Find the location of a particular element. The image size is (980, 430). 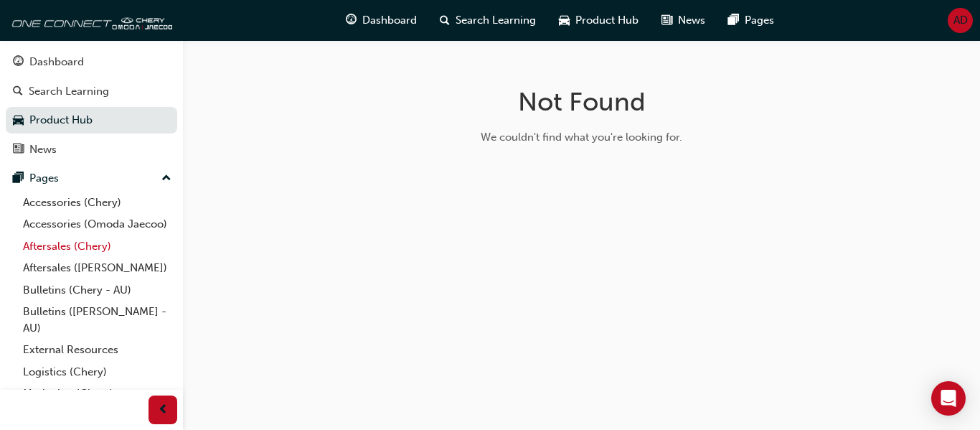

span: prev-icon is located at coordinates (163, 410).